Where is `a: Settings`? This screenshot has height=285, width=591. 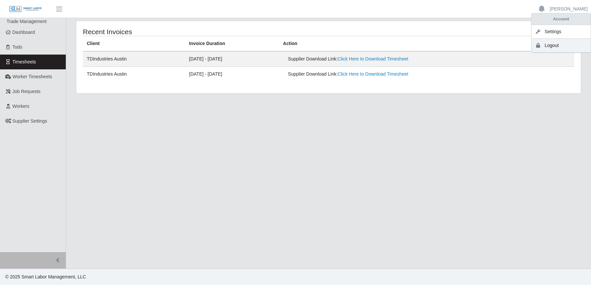
a: Settings is located at coordinates (561, 32).